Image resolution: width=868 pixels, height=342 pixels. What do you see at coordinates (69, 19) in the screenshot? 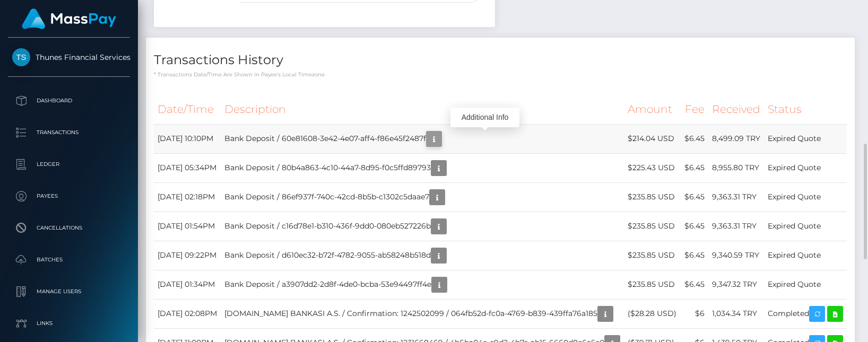
I see `img: MassPay Logo` at bounding box center [69, 19].